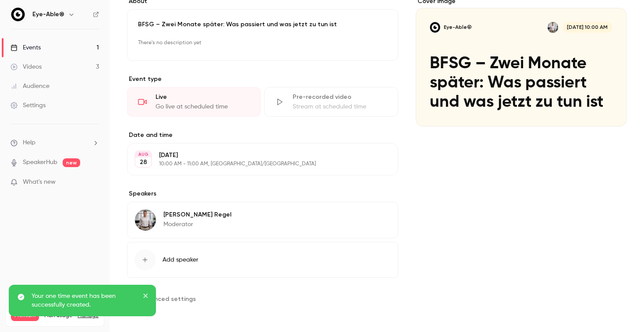  What do you see at coordinates (143, 154) in the screenshot?
I see `div: AUG` at bounding box center [143, 154].